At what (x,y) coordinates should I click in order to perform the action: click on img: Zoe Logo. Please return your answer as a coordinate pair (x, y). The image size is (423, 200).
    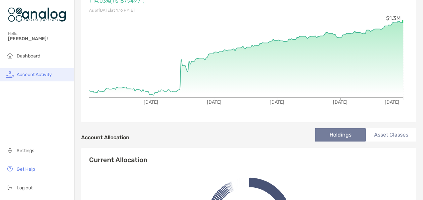
    Looking at the image, I should click on (37, 15).